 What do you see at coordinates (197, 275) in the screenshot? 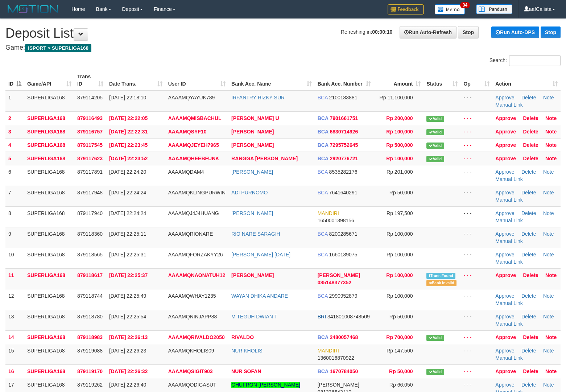
I see `span: AAAAMQNAONATUH12` at bounding box center [197, 275].